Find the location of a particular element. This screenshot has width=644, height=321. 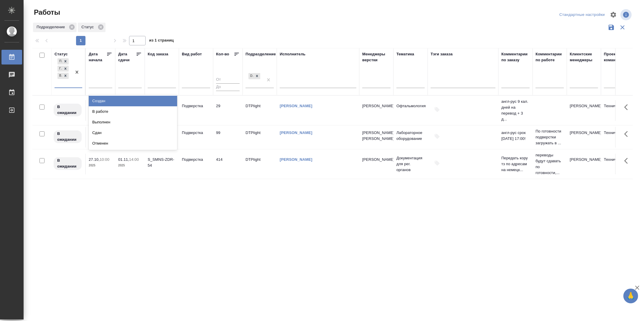

p: 01.11, is located at coordinates (123, 159).